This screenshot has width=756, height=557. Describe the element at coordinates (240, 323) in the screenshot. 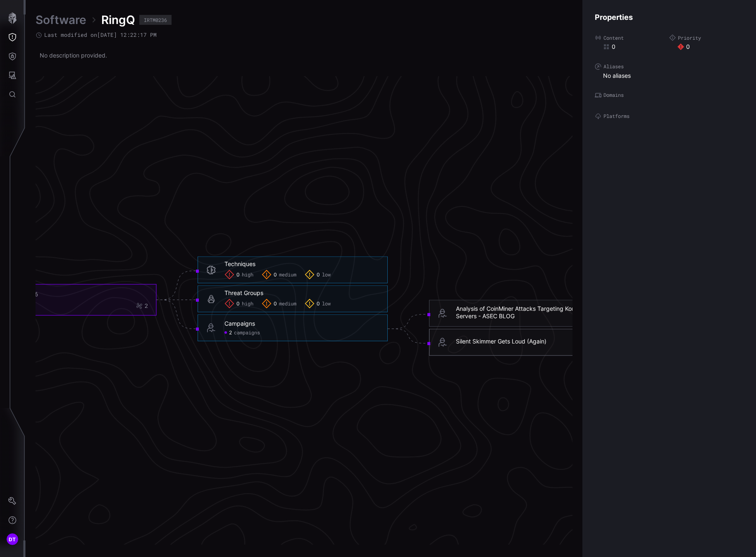

I see `div: Campaigns` at that location.